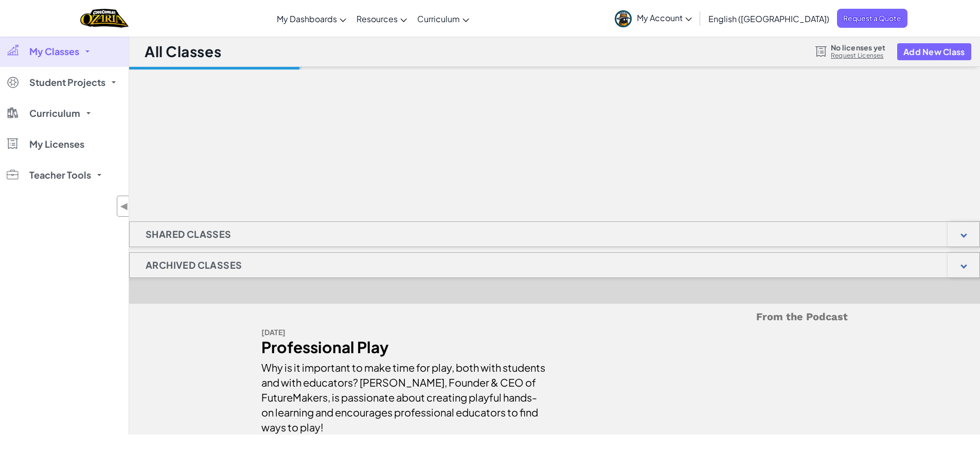  Describe the element at coordinates (311, 18) in the screenshot. I see `a: My Dashboards` at that location.